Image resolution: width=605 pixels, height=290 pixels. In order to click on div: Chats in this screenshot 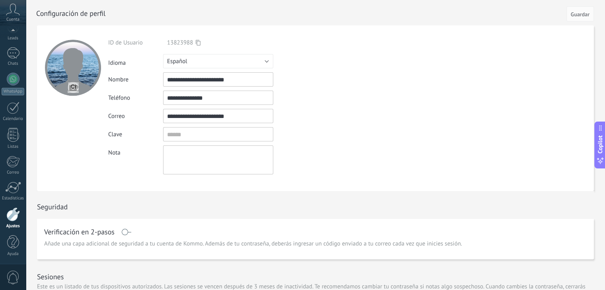, I will do `click(13, 64)`.